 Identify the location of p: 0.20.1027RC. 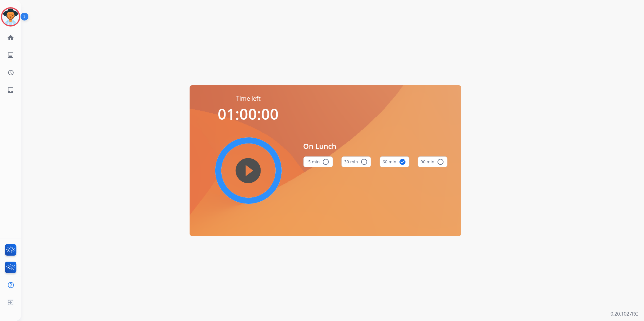
(624, 314).